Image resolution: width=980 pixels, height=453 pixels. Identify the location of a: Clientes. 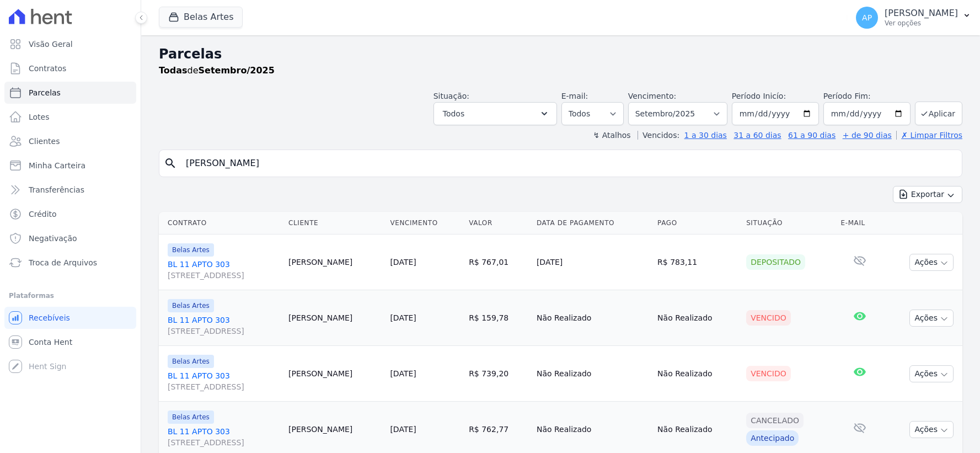
(70, 141).